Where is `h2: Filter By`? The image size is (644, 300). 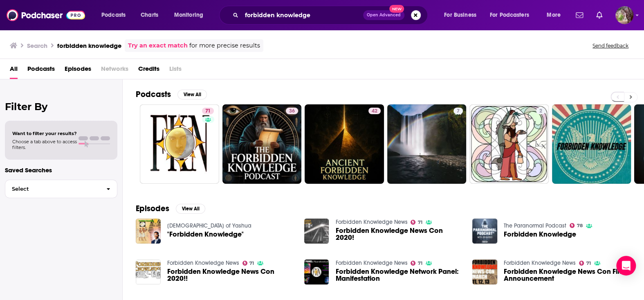
h2: Filter By is located at coordinates (61, 106).